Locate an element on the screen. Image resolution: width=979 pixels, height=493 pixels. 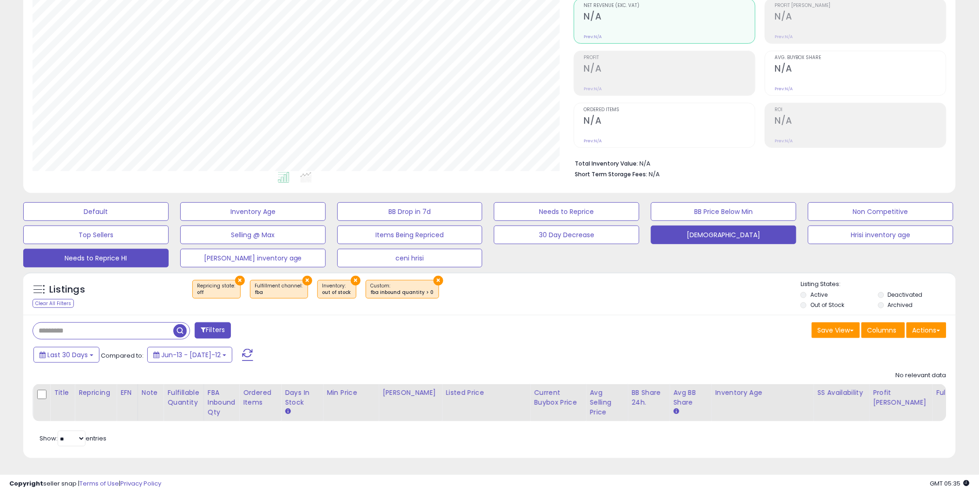
div: Repricing is located at coordinates (95, 392).